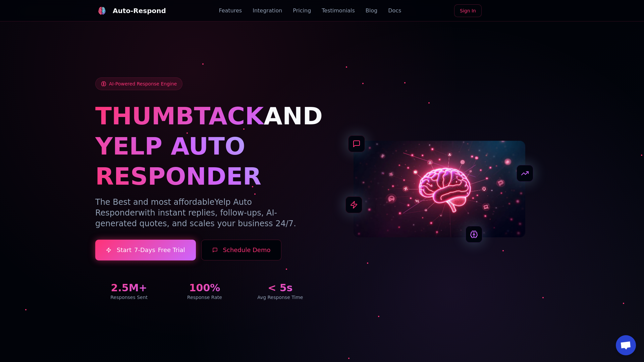 The height and width of the screenshot is (362, 644). Describe the element at coordinates (280, 288) in the screenshot. I see `div: < 5s` at that location.